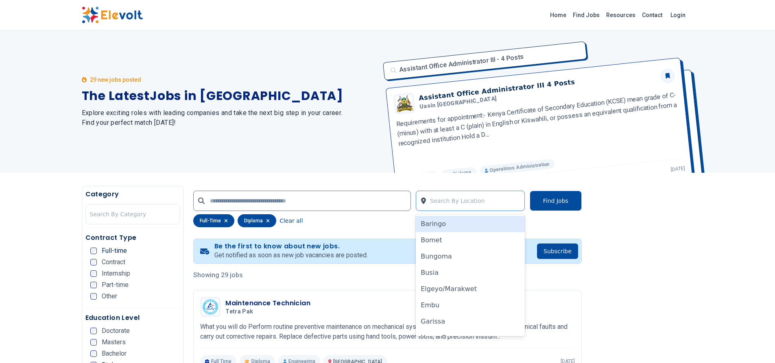 This screenshot has height=363, width=775. What do you see at coordinates (556, 201) in the screenshot?
I see `button: Find Jobs` at bounding box center [556, 201].